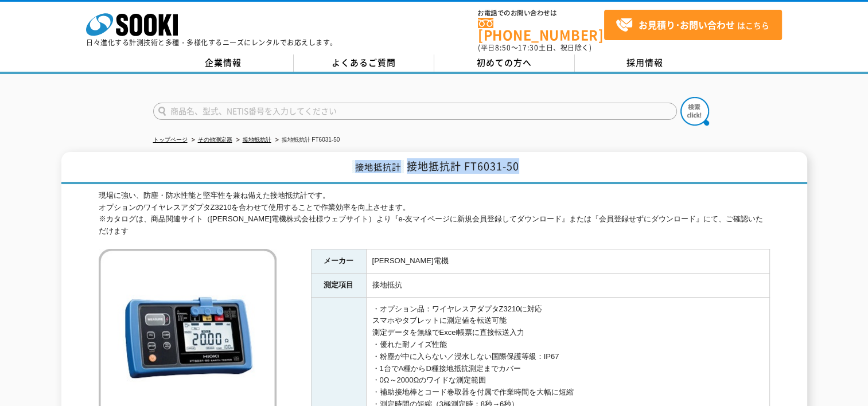 This screenshot has height=406, width=868. Describe the element at coordinates (338, 285) in the screenshot. I see `th: 測定項目` at that location.